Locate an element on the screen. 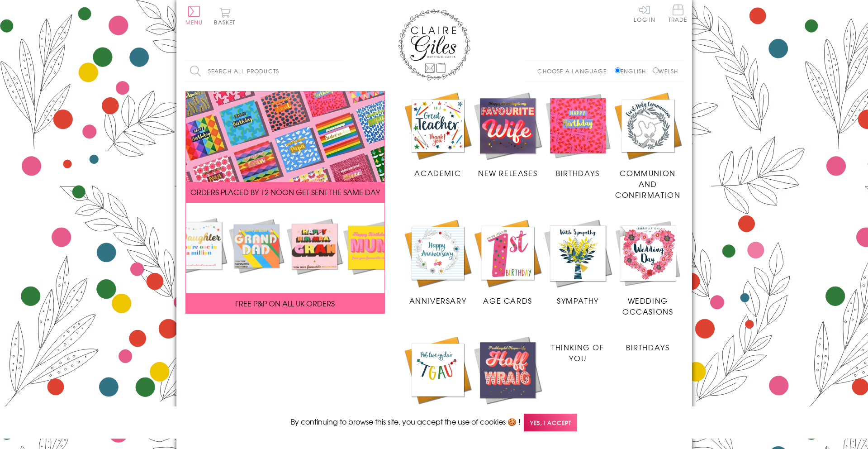  span: Communion and Confirmation is located at coordinates (648, 184).